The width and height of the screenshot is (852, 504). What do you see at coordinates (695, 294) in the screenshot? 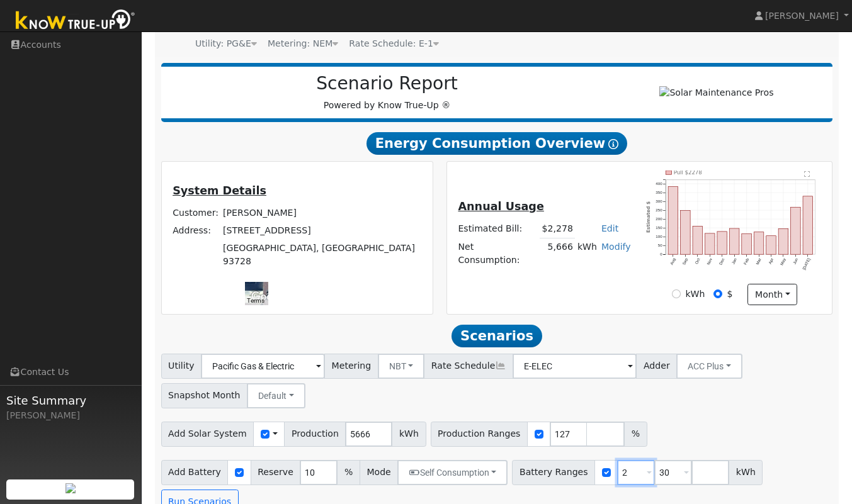
I see `label: kWh` at bounding box center [695, 294].